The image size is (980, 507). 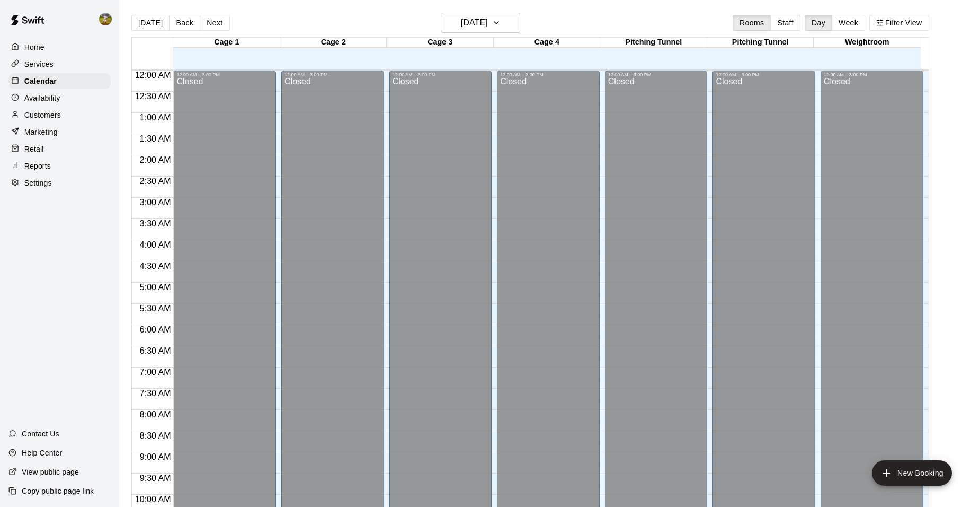 What do you see at coordinates (848, 22) in the screenshot?
I see `button: Week` at bounding box center [848, 22].